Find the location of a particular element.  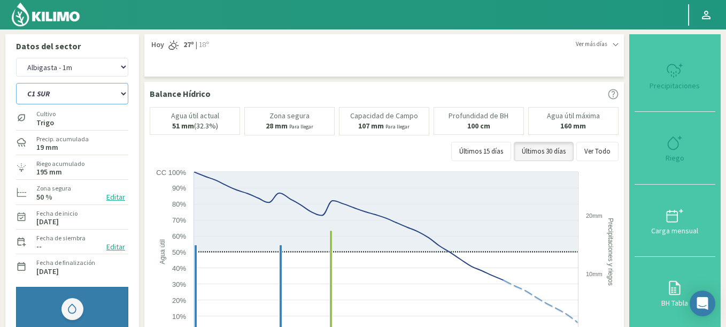

button: Carga mensual is located at coordinates (675, 220).